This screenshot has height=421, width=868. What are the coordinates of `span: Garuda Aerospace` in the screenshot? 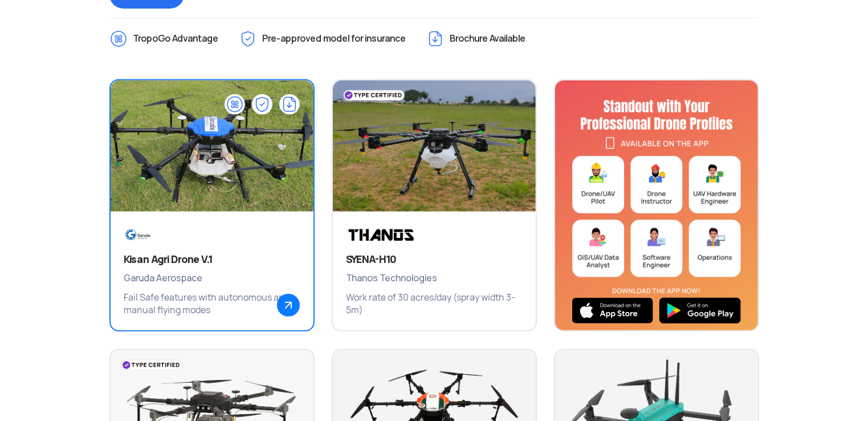 It's located at (212, 279).